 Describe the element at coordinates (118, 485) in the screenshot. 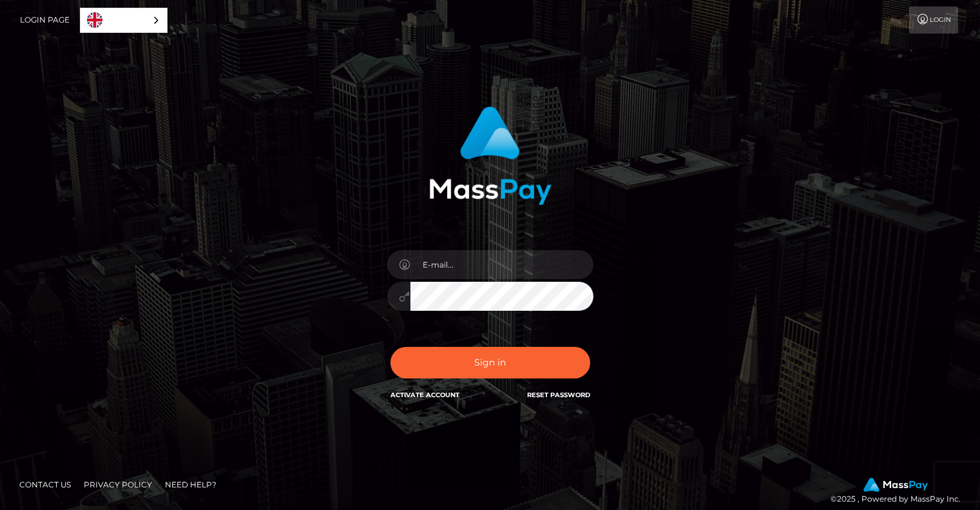

I see `a: Privacy Policy` at that location.